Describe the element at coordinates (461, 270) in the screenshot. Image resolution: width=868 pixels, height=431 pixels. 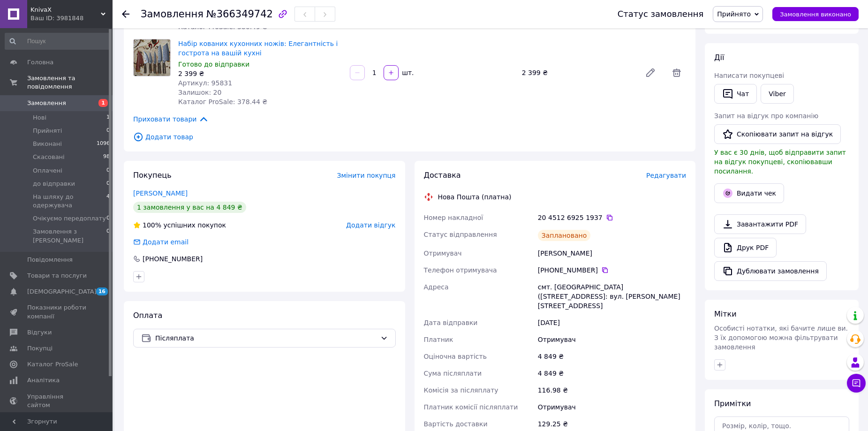
I see `span: Телефон отримувача` at that location.